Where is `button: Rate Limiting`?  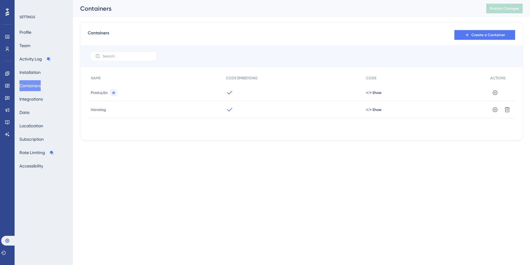
button: Rate Limiting is located at coordinates (37, 152).